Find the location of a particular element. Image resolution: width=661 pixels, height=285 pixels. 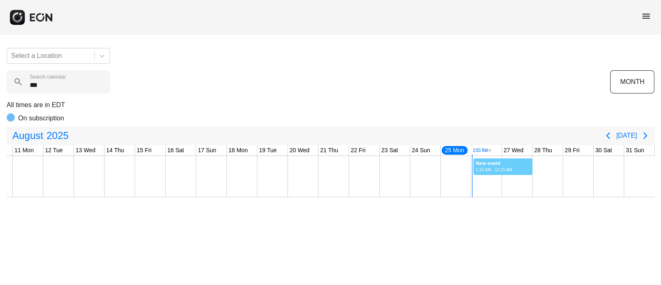

div: 30 Sat is located at coordinates (604, 150).